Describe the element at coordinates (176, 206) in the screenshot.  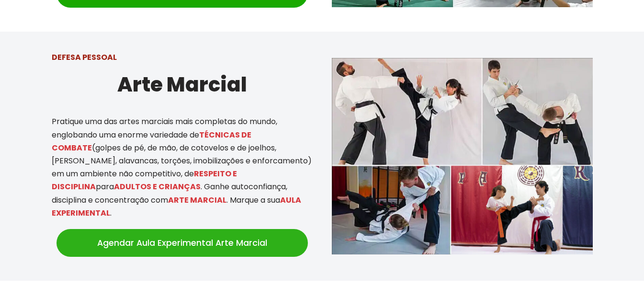
I see `mark: AULA EXPERIMENTAL` at that location.